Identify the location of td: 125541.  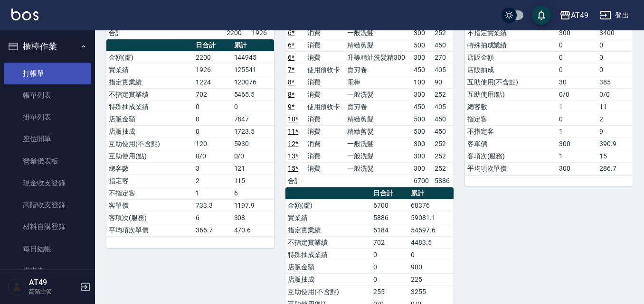
(254, 70).